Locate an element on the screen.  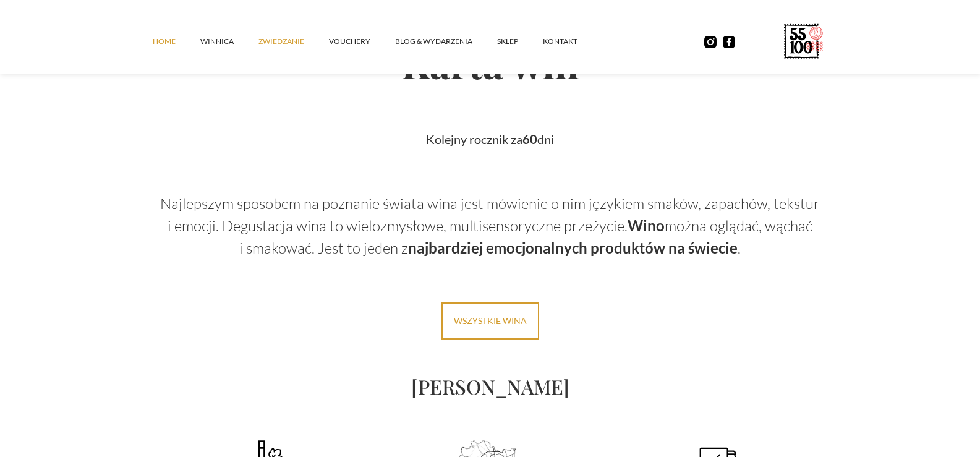
a: Wszystkie wina is located at coordinates (490, 321).